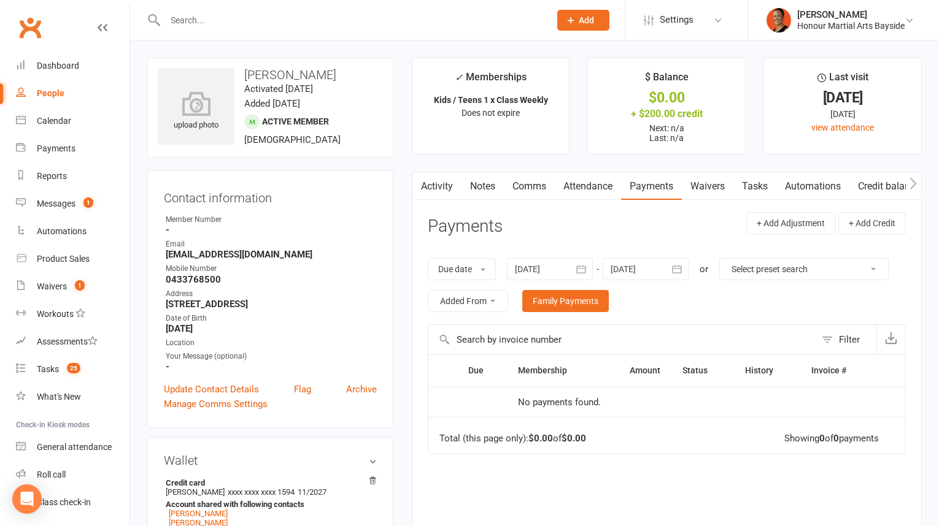 Image resolution: width=939 pixels, height=526 pixels. What do you see at coordinates (636, 371) in the screenshot?
I see `th: Amount` at bounding box center [636, 371].